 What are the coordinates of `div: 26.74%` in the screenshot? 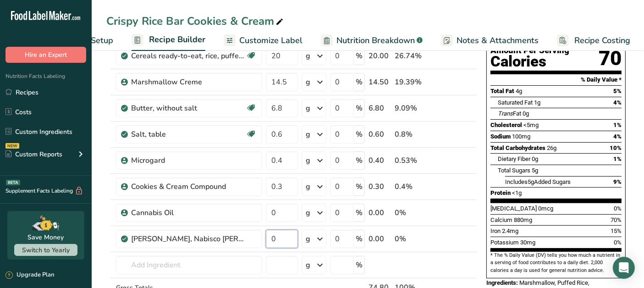 It's located at (414, 56).